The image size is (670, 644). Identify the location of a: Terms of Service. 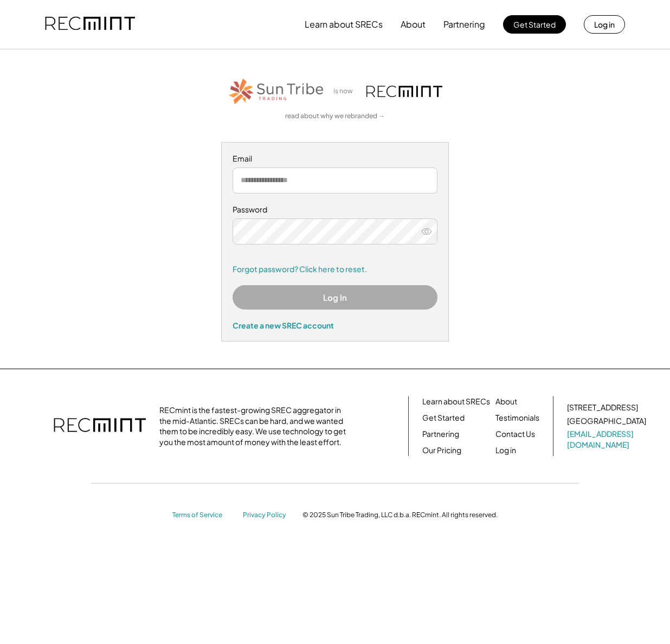
(202, 515).